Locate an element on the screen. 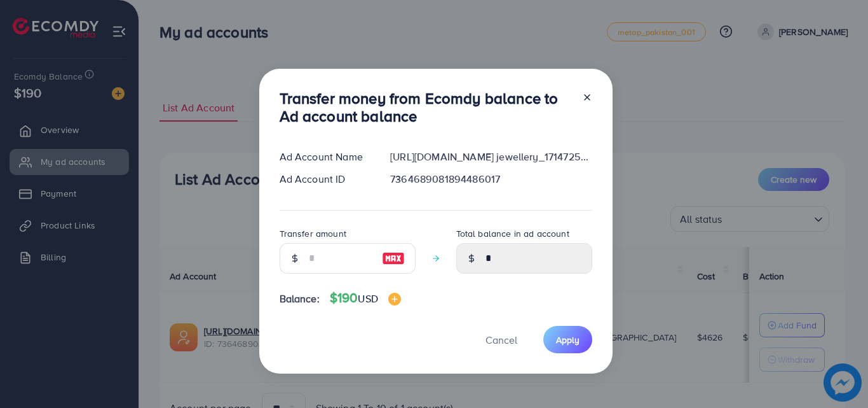  h4: $190 is located at coordinates (365, 298).